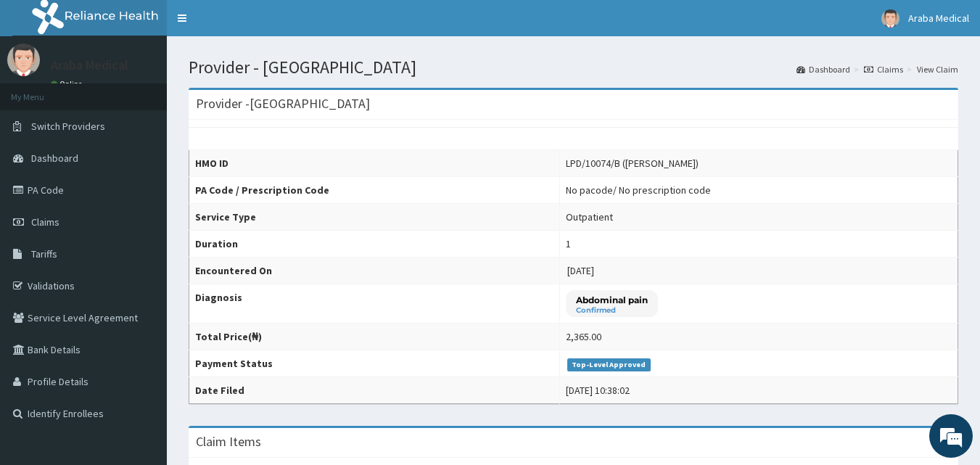 The height and width of the screenshot is (465, 980). Describe the element at coordinates (938, 18) in the screenshot. I see `span: Araba Medical` at that location.